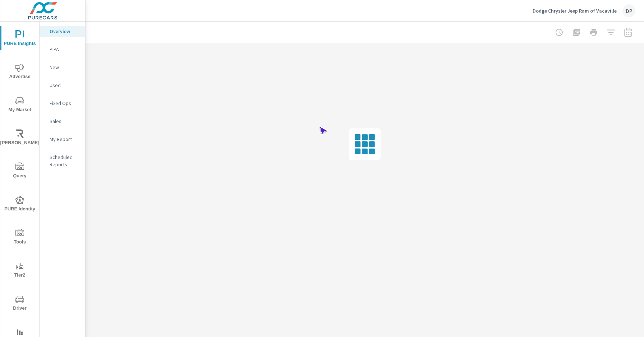  Describe the element at coordinates (62, 31) in the screenshot. I see `div: Overview` at that location.